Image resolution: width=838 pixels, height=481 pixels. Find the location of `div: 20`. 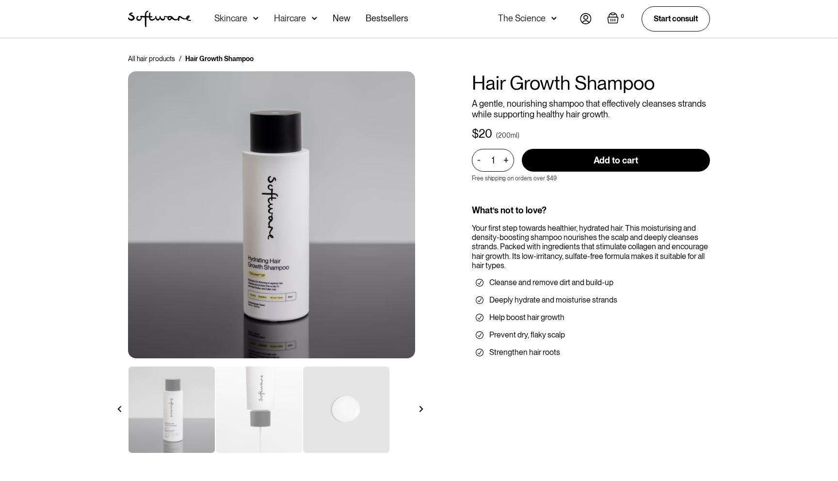

div: 20 is located at coordinates (486, 134).